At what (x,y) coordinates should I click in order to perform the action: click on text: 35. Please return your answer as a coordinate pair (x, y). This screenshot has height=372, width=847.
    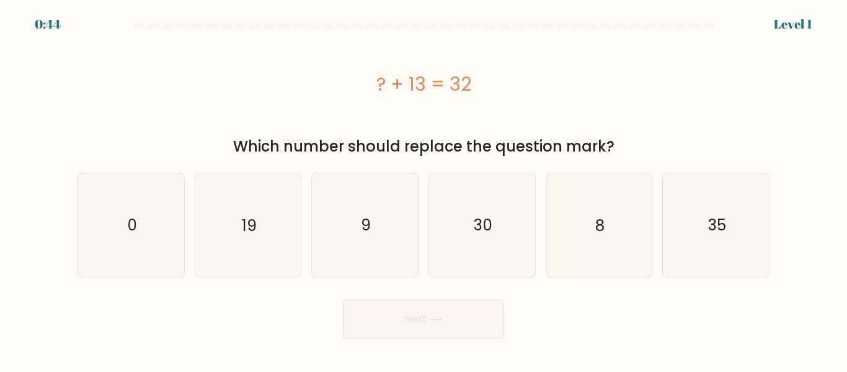
    Looking at the image, I should click on (717, 225).